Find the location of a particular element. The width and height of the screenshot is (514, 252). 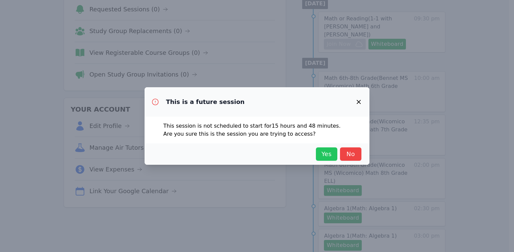

button: Yes is located at coordinates (326, 154).